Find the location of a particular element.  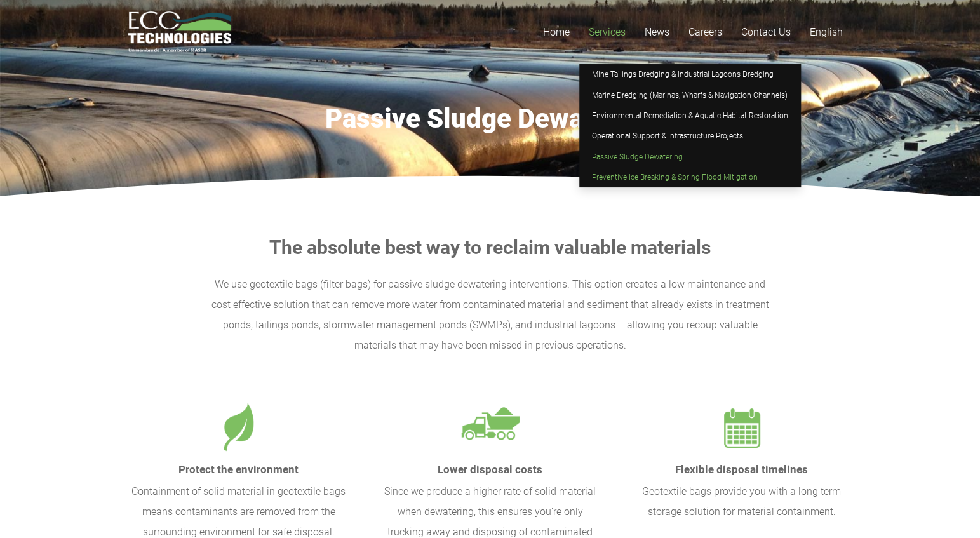

a: Preventive Ice Breaking & Spring Flood Mitigation is located at coordinates (690, 177).